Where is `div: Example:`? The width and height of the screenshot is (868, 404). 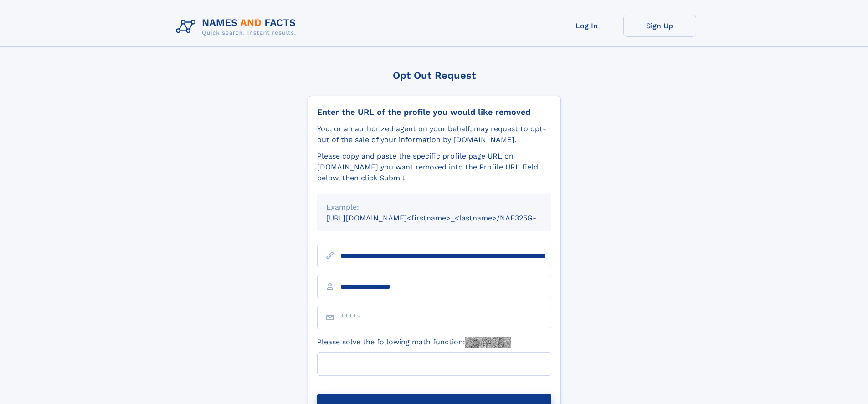 div: Example: is located at coordinates (434, 207).